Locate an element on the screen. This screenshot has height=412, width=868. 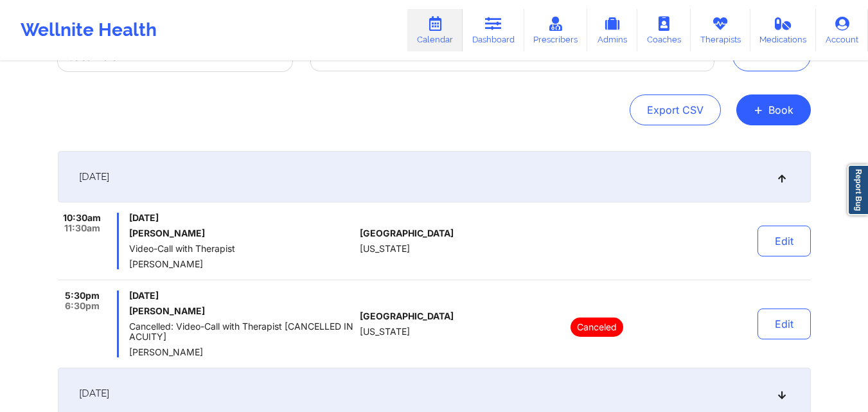
a: Admins is located at coordinates (613, 30).